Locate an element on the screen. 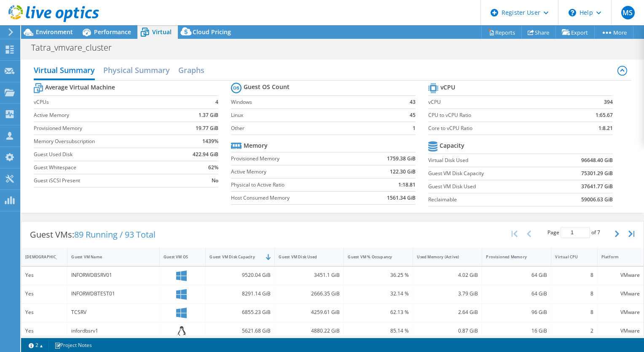  div: 3451.1 GiB is located at coordinates (309, 275).